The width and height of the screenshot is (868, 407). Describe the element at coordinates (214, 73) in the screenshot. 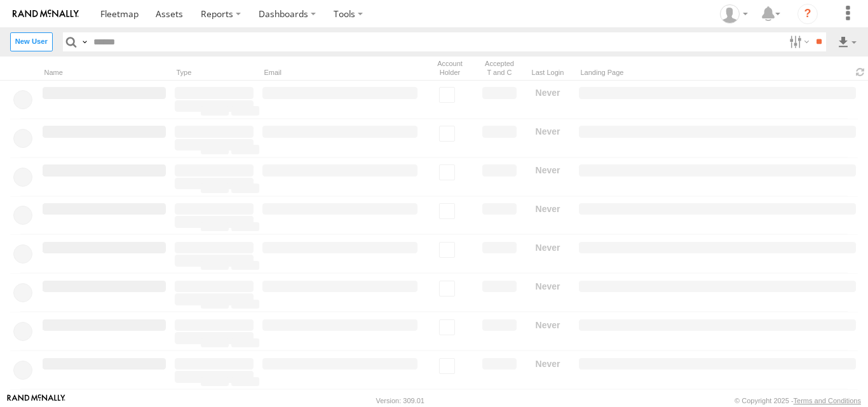

I see `div: Type` at that location.